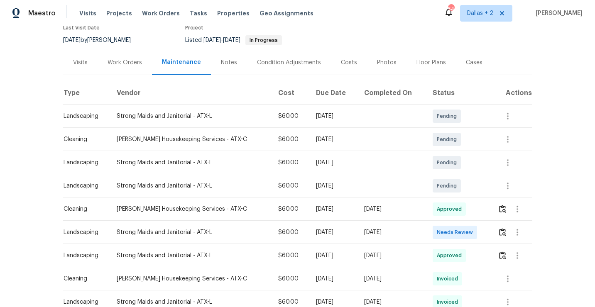 This screenshot has width=595, height=307. I want to click on div: Cases, so click(474, 63).